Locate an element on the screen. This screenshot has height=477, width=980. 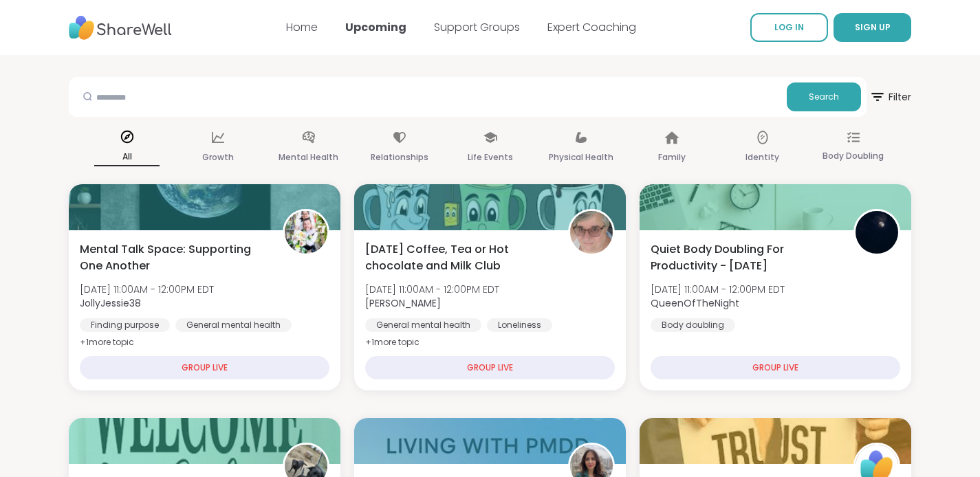
span: Filter is located at coordinates (889, 97).